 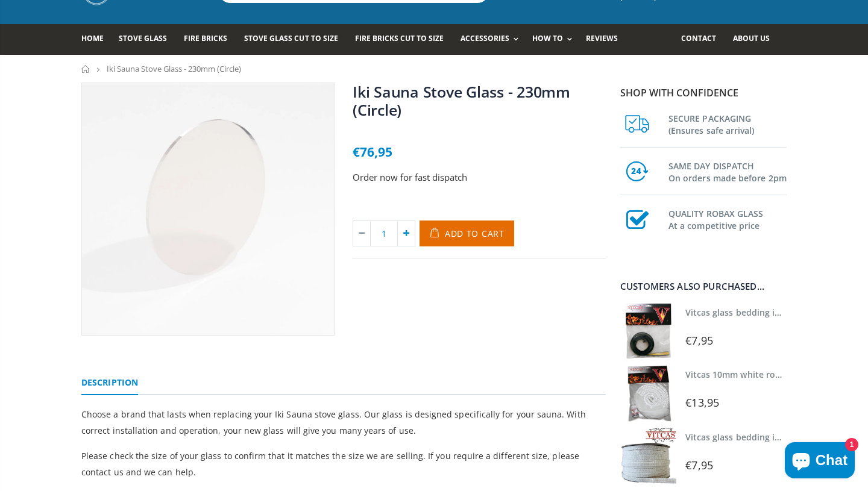 What do you see at coordinates (461, 100) in the screenshot?
I see `a: Iki Sauna Stove Glass - 230mm (Circle)` at bounding box center [461, 100].